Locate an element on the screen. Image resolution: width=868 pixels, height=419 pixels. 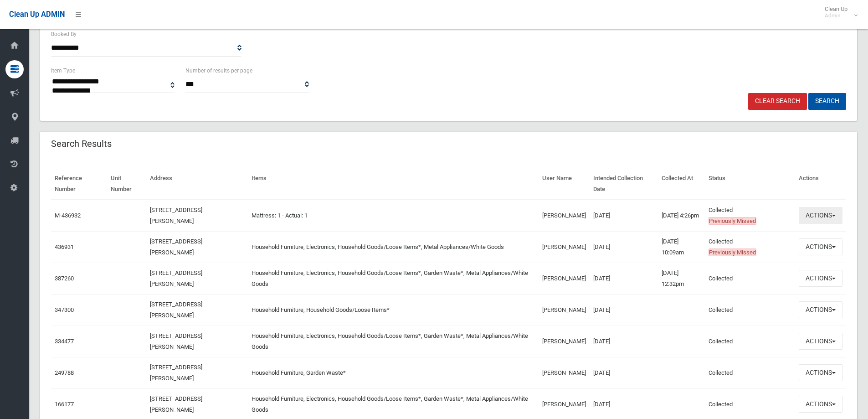
a: 387260 is located at coordinates (64, 278).